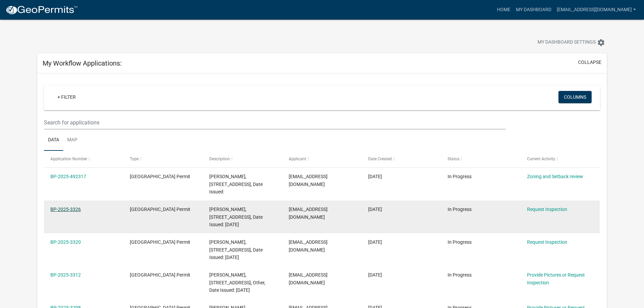 This screenshot has height=308, width=644. I want to click on a: BP-2025-3312, so click(66, 275).